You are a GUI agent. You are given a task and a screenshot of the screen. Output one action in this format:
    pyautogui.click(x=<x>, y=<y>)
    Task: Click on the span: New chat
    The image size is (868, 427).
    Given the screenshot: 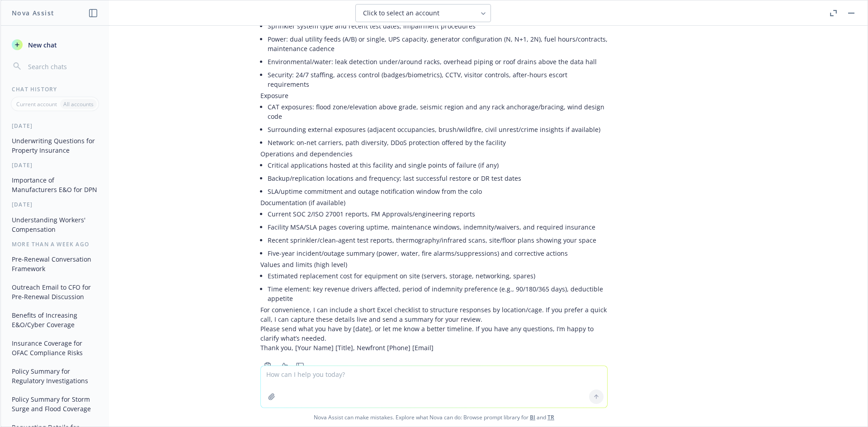 What is the action you would take?
    pyautogui.click(x=41, y=45)
    